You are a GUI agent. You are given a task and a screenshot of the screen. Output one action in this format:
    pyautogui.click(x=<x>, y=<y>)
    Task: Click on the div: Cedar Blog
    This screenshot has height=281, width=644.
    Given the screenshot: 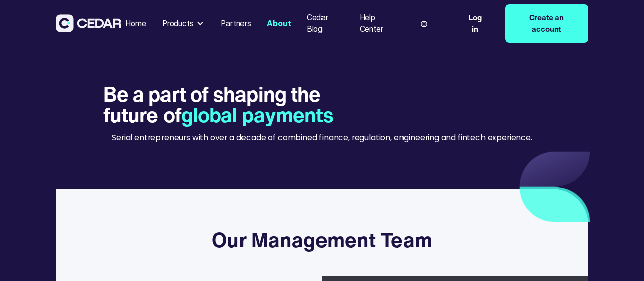 What is the action you would take?
    pyautogui.click(x=325, y=23)
    